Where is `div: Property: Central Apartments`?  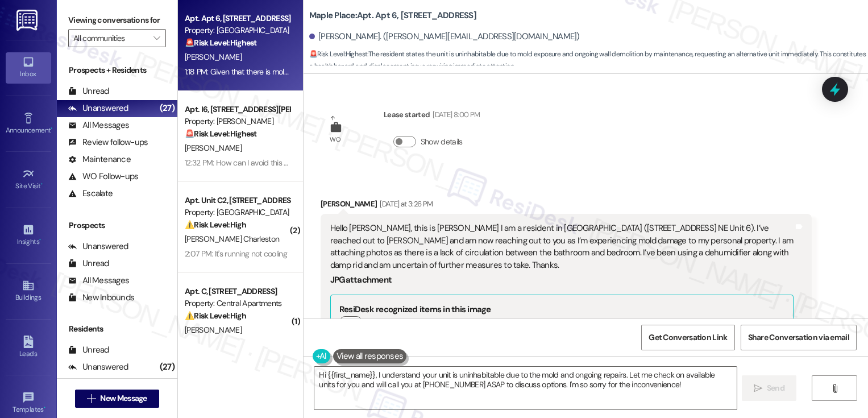 div: Property: Central Apartments is located at coordinates (237, 303).